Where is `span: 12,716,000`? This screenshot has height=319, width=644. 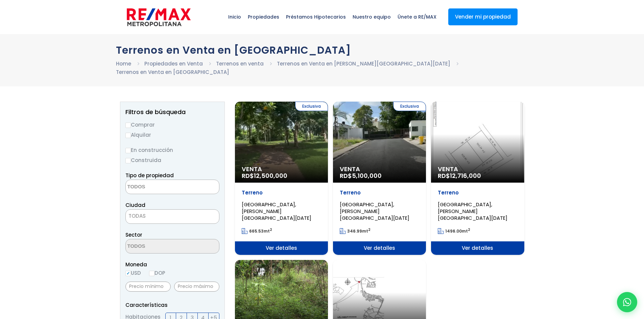
span: 12,716,000 is located at coordinates (465, 176).